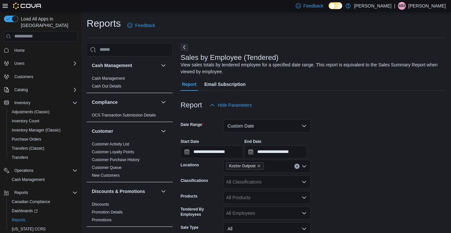  Describe the element at coordinates (19, 220) in the screenshot. I see `a: Reports` at that location.